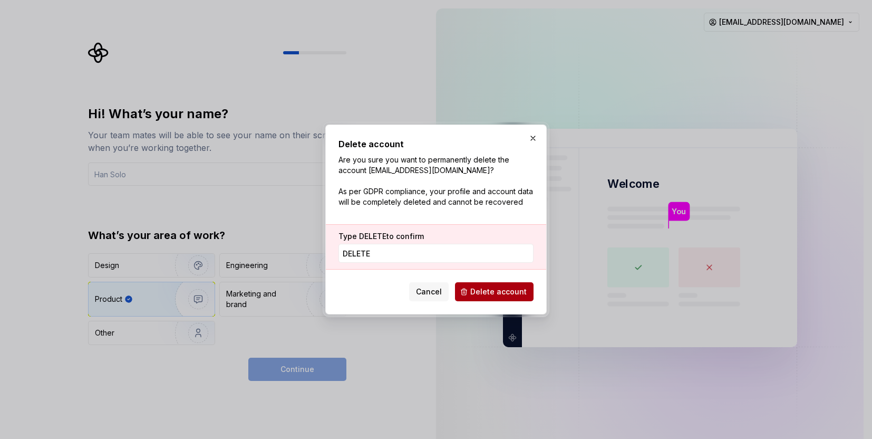  What do you see at coordinates (373, 236) in the screenshot?
I see `span: DELETE` at bounding box center [373, 236].